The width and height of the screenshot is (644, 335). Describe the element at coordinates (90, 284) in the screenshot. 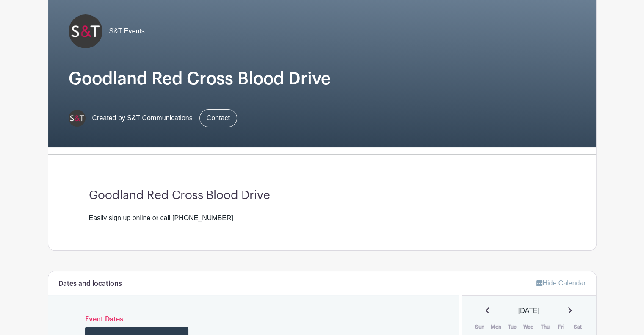

I see `h6: Dates and locations` at that location.